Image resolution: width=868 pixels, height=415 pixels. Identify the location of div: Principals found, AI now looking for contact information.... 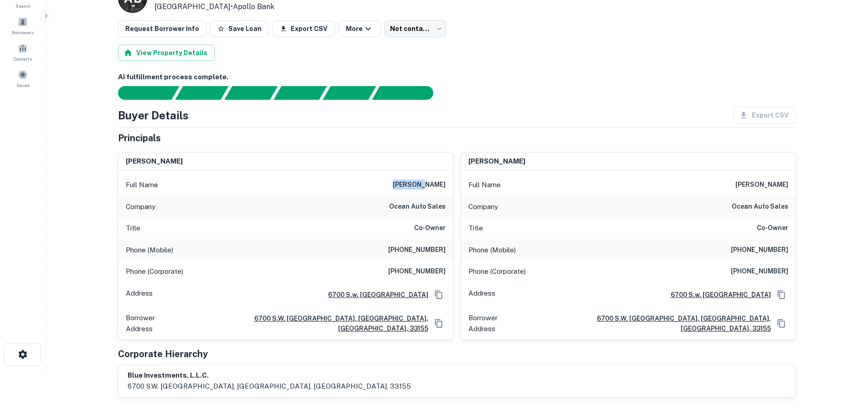
(300, 93).